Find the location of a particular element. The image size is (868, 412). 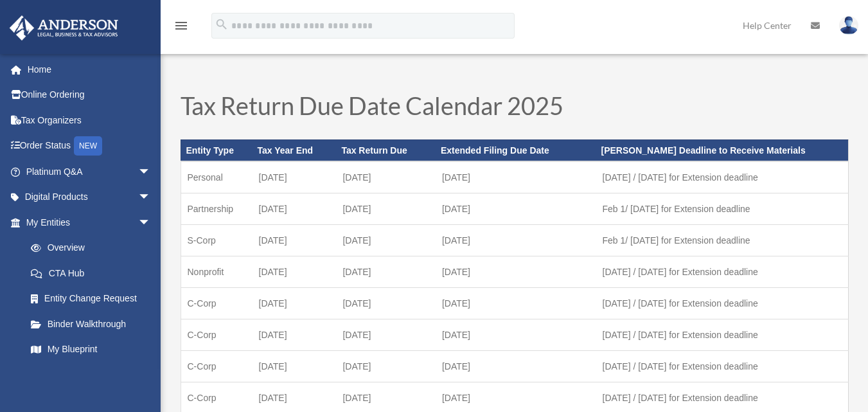

a: menu is located at coordinates (181, 28).